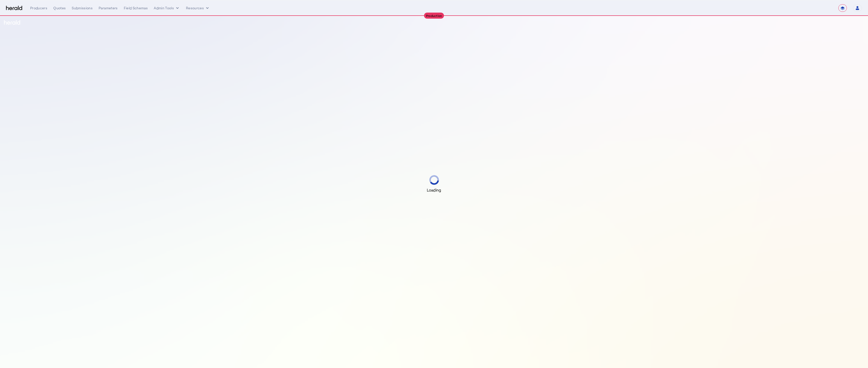  I want to click on div: Quotes, so click(59, 8).